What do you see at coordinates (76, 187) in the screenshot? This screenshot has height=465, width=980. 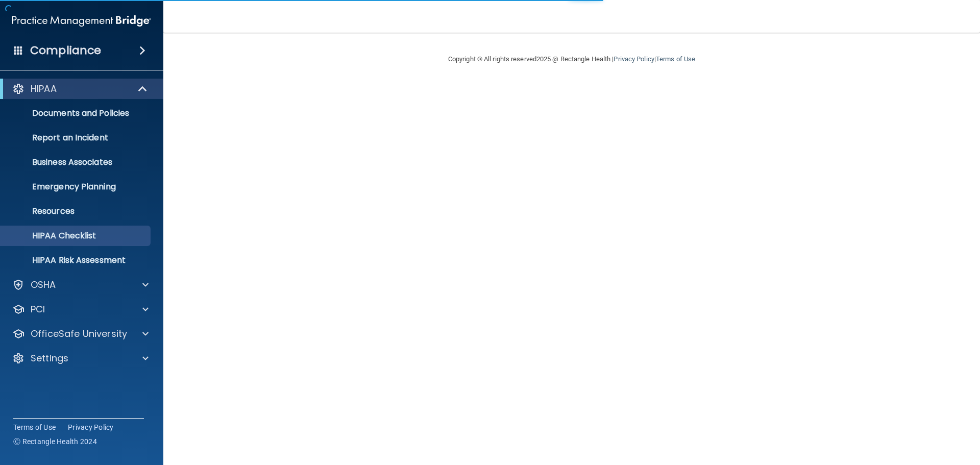 I see `p: Emergency Planning` at bounding box center [76, 187].